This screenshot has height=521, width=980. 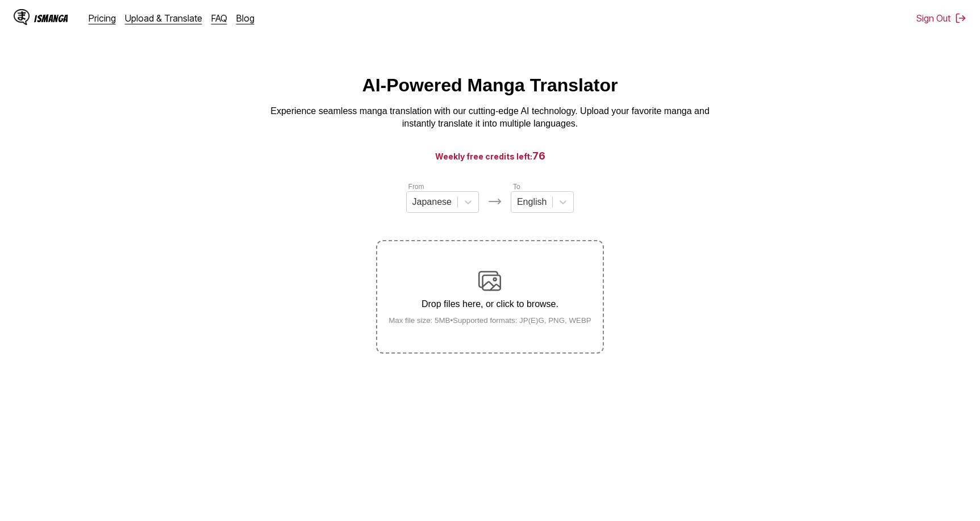 I want to click on h1: AI-Powered Manga Translator, so click(x=490, y=85).